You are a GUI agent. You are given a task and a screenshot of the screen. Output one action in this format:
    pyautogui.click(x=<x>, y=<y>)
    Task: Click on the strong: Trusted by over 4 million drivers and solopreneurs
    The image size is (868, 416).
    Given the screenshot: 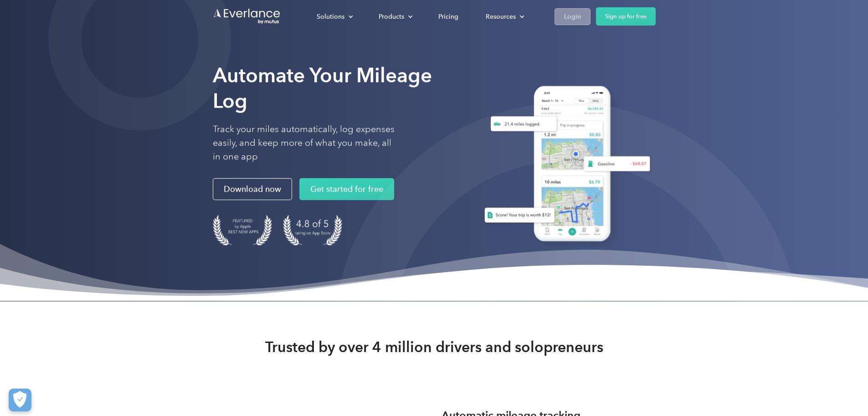 What is the action you would take?
    pyautogui.click(x=434, y=347)
    